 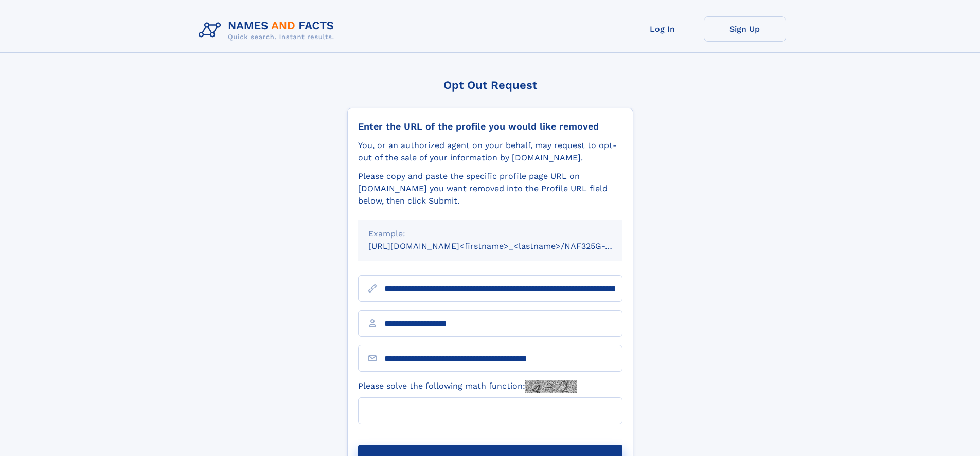 What do you see at coordinates (490, 234) in the screenshot?
I see `div: Example:` at bounding box center [490, 234].